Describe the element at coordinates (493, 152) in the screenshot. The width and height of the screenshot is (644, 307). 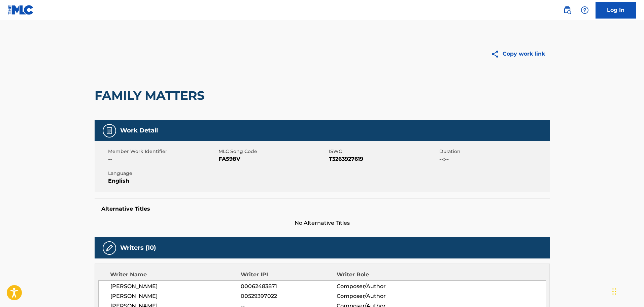
I see `span: Duration` at that location.